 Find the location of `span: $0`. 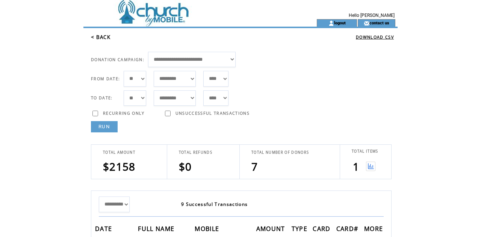

span: $0 is located at coordinates (185, 167).